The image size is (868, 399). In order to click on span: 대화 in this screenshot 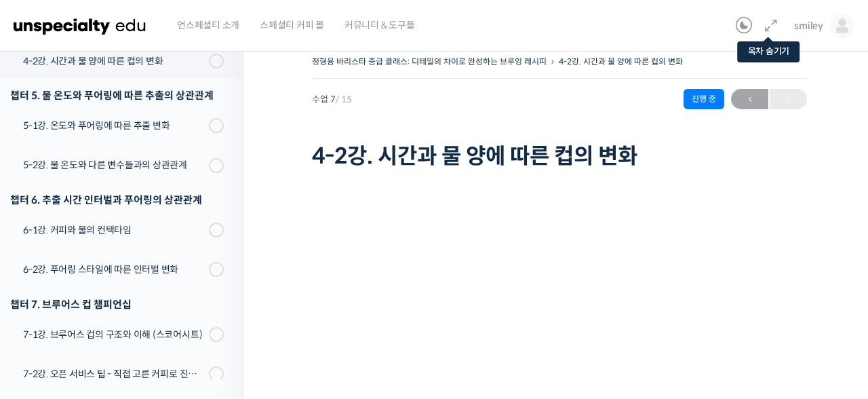, I will do `click(132, 312)`.